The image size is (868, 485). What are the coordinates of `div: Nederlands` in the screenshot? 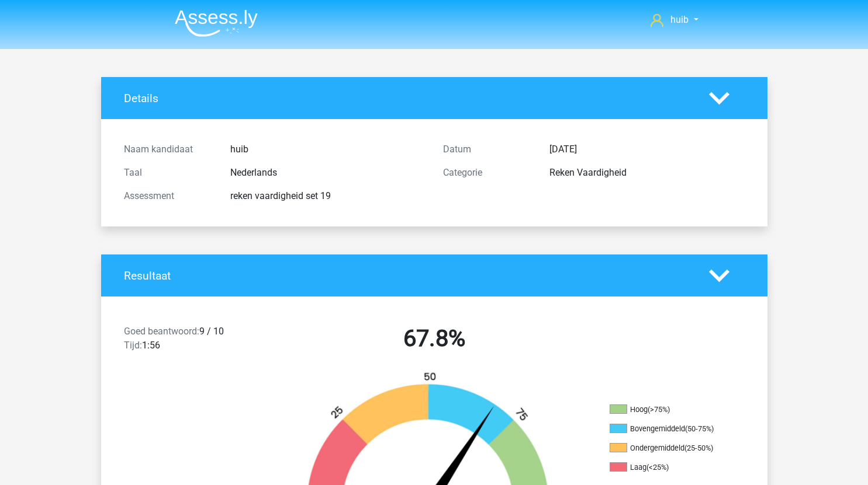 It's located at (328, 173).